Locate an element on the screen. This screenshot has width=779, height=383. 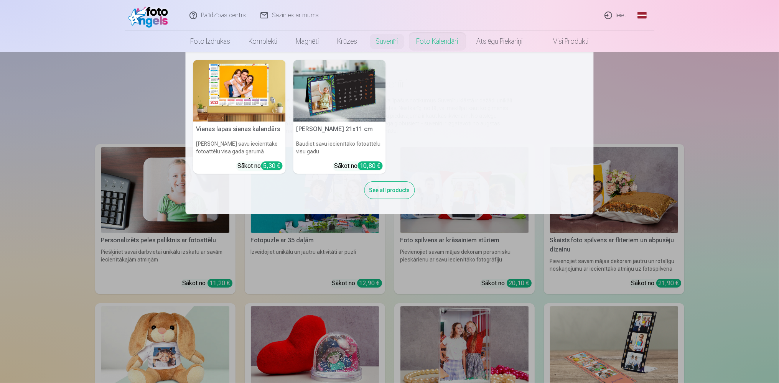
a: Komplekti is located at coordinates (263, 41).